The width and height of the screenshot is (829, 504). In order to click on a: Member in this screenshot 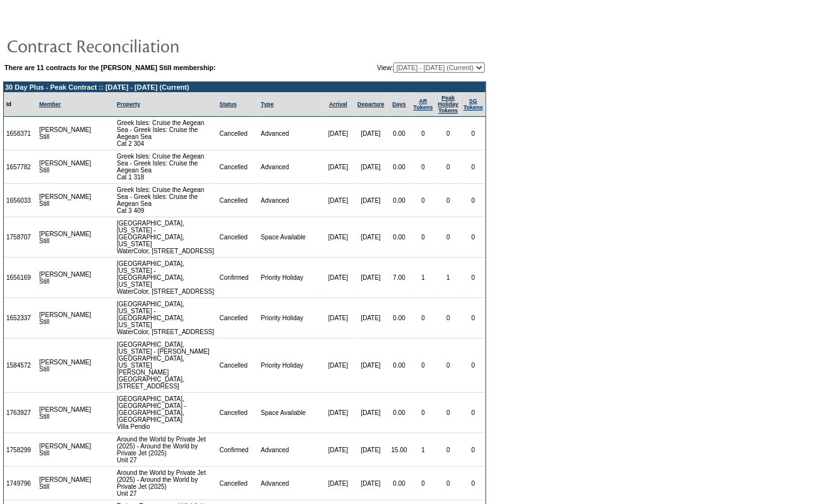, I will do `click(50, 104)`.